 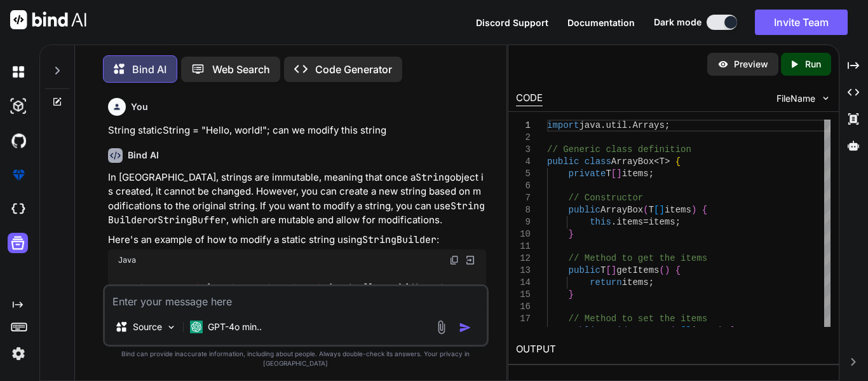 What do you see at coordinates (512, 23) in the screenshot?
I see `button: Discord Support` at bounding box center [512, 23].